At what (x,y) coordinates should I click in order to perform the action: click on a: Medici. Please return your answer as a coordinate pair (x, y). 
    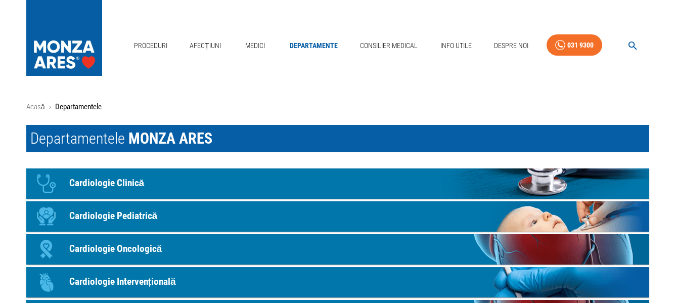
    Looking at the image, I should click on (255, 46).